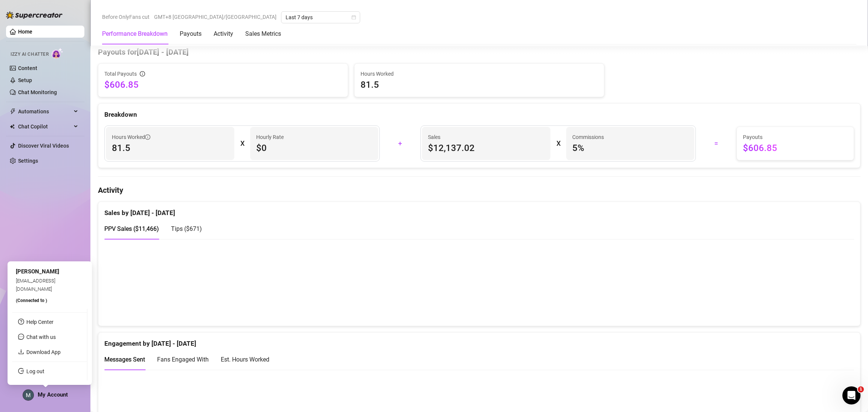  What do you see at coordinates (21, 337) in the screenshot?
I see `span: message` at bounding box center [21, 337].